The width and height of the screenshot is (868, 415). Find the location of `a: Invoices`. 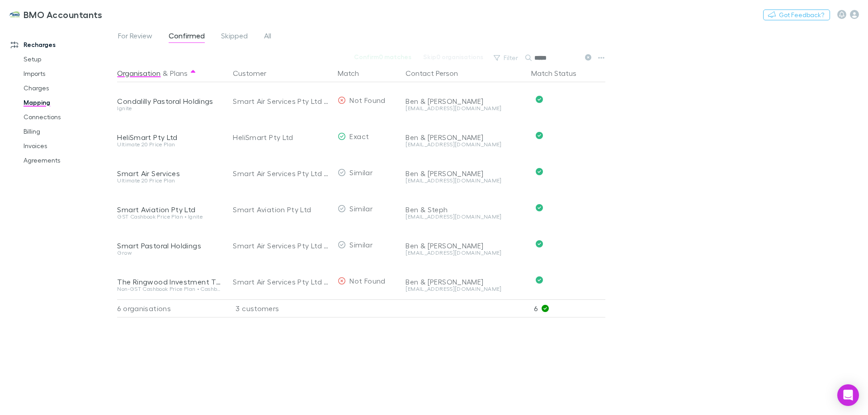

a: Invoices is located at coordinates (68, 146).